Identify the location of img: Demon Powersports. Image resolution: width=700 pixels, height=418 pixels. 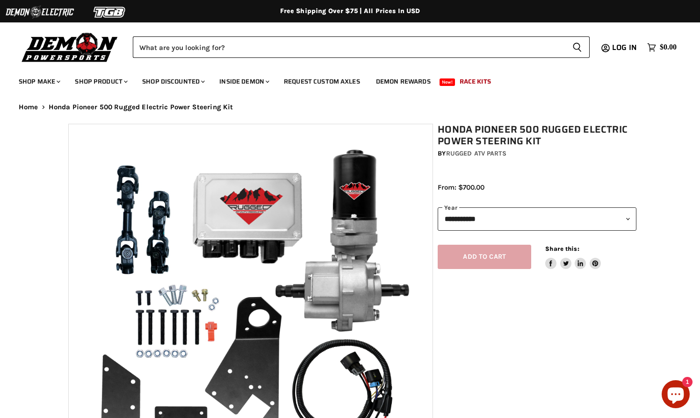
(70, 47).